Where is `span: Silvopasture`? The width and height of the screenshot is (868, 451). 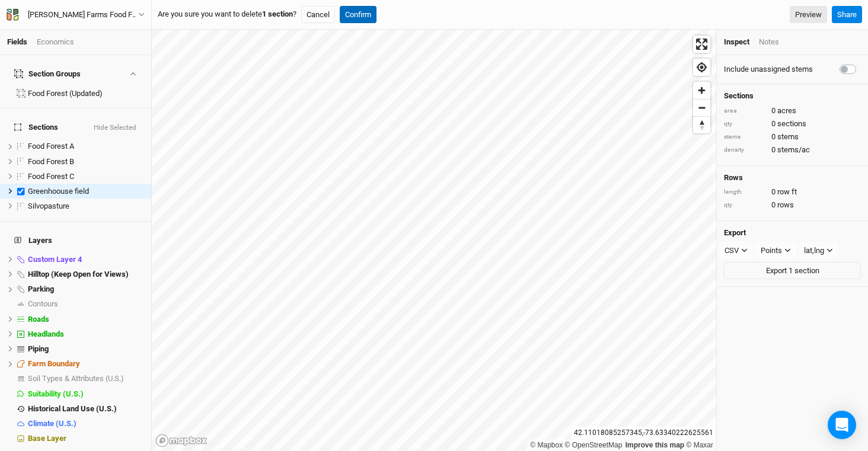 span: Silvopasture is located at coordinates (48, 206).